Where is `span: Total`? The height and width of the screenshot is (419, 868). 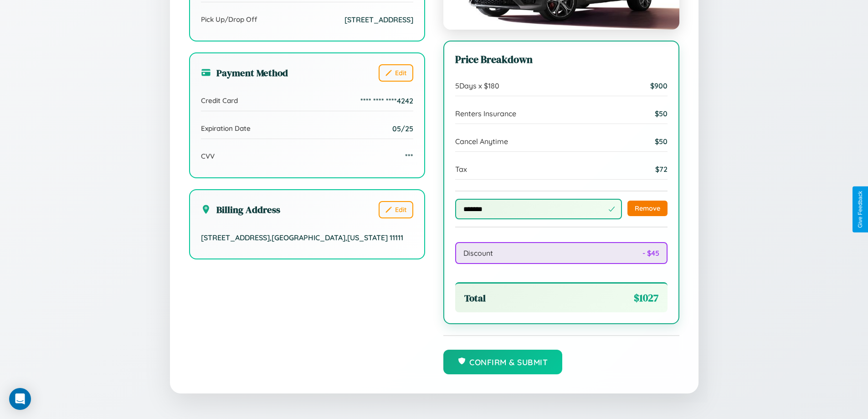 span: Total is located at coordinates (475, 298).